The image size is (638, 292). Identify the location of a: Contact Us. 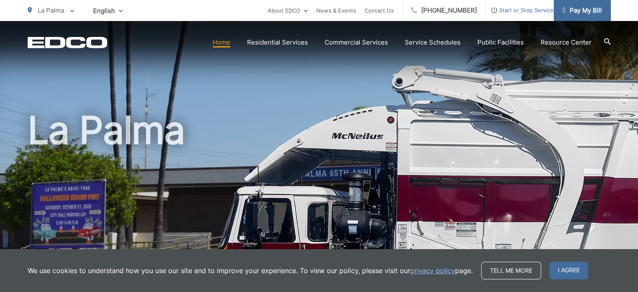
(379, 10).